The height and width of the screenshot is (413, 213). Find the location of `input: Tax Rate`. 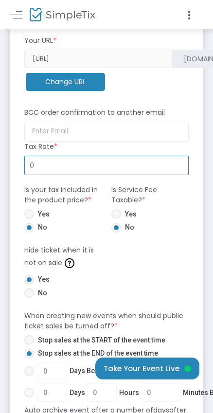

input: Tax Rate is located at coordinates (107, 165).